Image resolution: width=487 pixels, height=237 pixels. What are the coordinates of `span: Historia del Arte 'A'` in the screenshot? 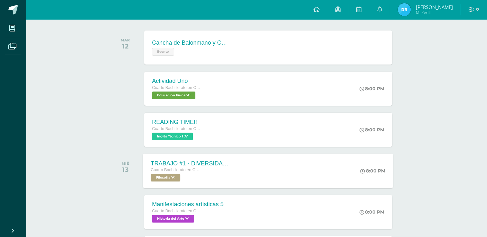 It's located at (173, 219).